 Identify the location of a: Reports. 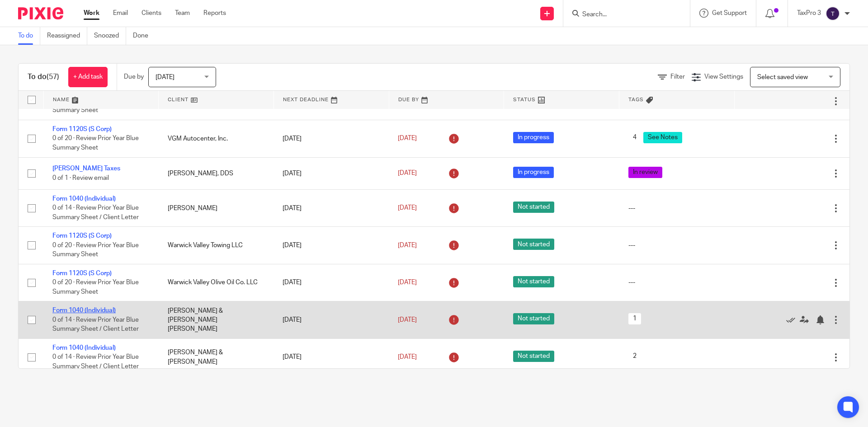
(215, 13).